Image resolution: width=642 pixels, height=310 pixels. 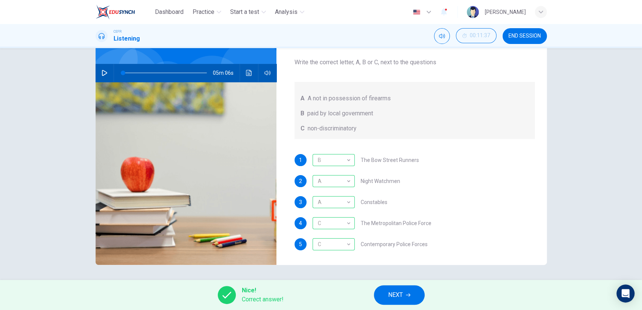 I want to click on span: non-discriminatory, so click(x=332, y=129).